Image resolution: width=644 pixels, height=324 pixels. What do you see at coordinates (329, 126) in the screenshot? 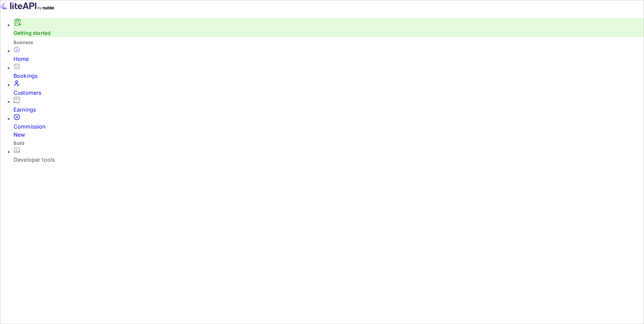
I see `div: CommissionNew` at bounding box center [329, 126].